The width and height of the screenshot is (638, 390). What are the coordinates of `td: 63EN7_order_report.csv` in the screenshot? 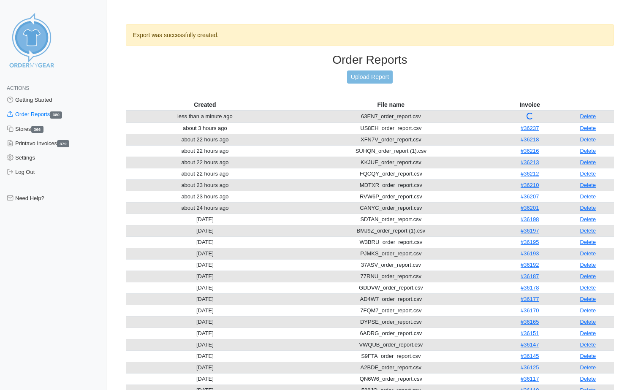 It's located at (391, 116).